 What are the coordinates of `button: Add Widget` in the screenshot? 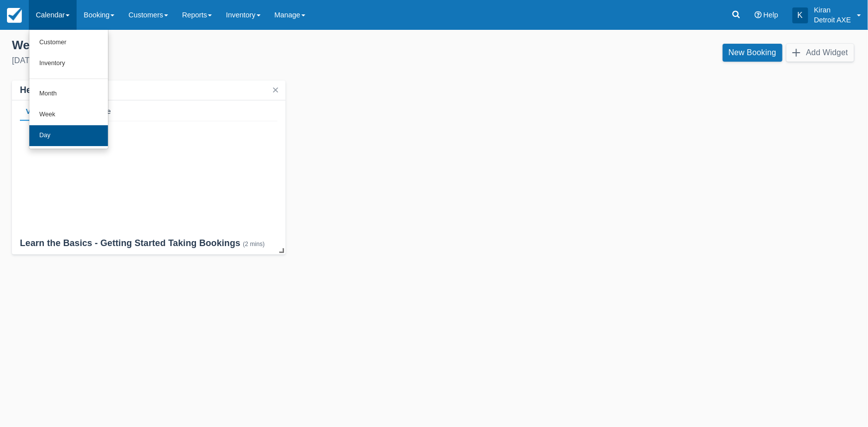 It's located at (820, 53).